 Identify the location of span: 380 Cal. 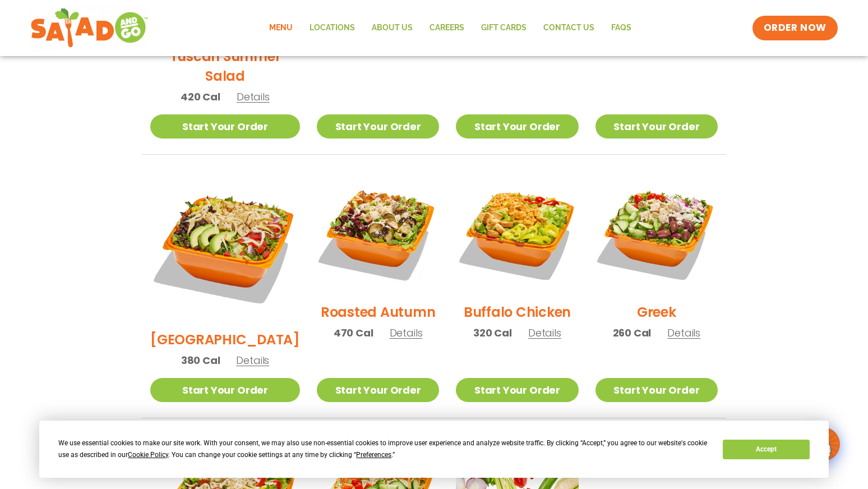
(200, 360).